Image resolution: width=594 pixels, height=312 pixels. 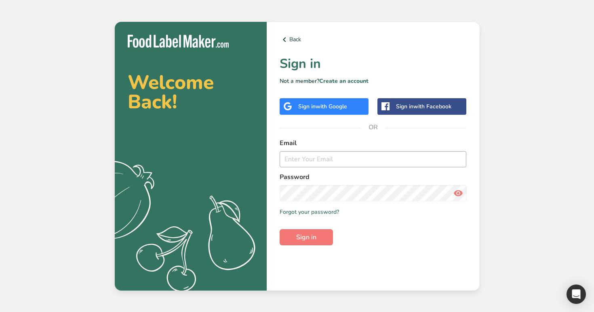 What do you see at coordinates (332, 106) in the screenshot?
I see `span: with Google` at bounding box center [332, 106].